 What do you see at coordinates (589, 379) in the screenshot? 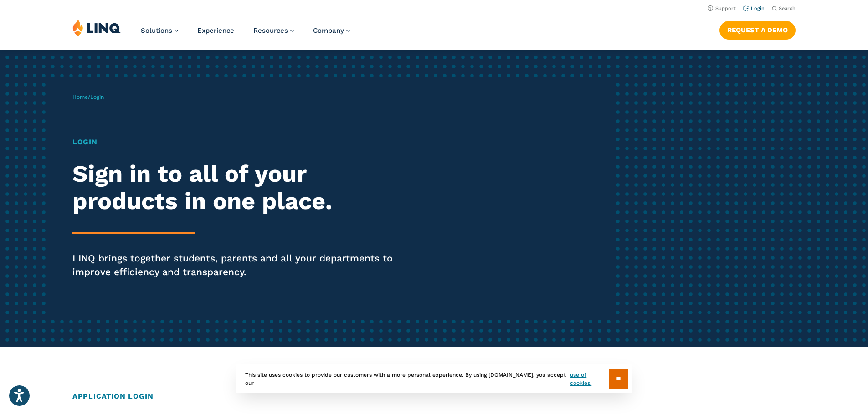
I see `a: use of cookies.` at bounding box center [589, 379].